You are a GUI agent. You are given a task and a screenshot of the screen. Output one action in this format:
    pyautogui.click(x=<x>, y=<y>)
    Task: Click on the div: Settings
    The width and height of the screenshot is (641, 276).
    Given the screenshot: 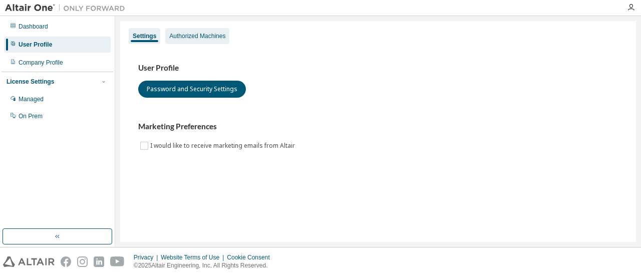 What is the action you would take?
    pyautogui.click(x=144, y=36)
    